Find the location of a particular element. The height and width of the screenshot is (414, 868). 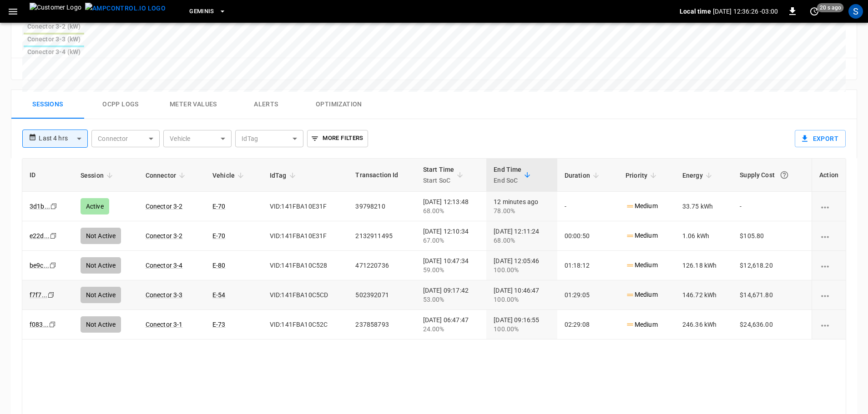

td: $12,618.20 is located at coordinates (772, 266).